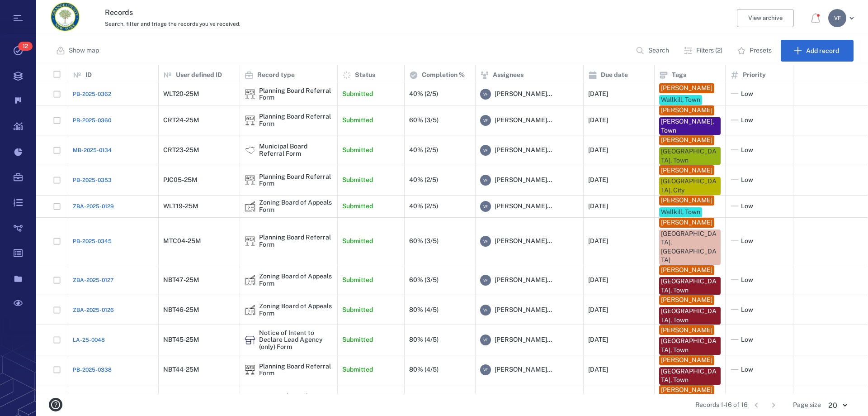 Image resolution: width=868 pixels, height=416 pixels. I want to click on p: Record type, so click(276, 75).